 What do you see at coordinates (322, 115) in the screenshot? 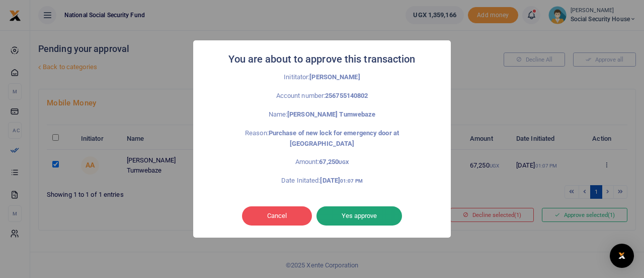
I see `p: Name:` at bounding box center [322, 115].